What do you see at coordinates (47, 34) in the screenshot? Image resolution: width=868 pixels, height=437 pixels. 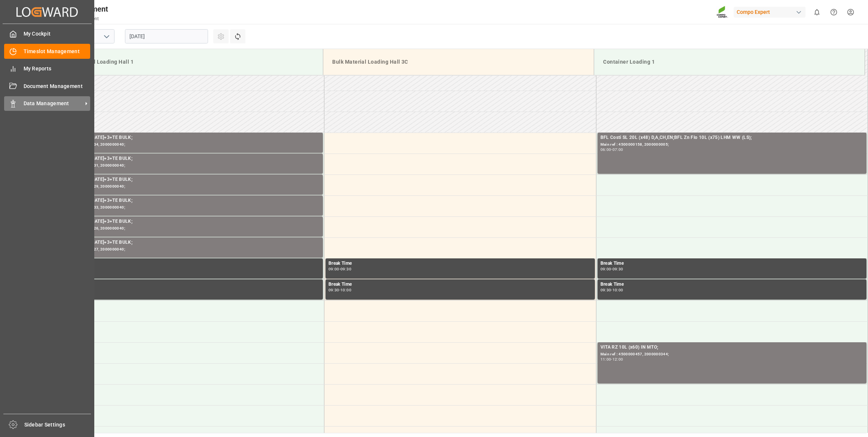 I see `a: My Cockpit` at bounding box center [47, 34].